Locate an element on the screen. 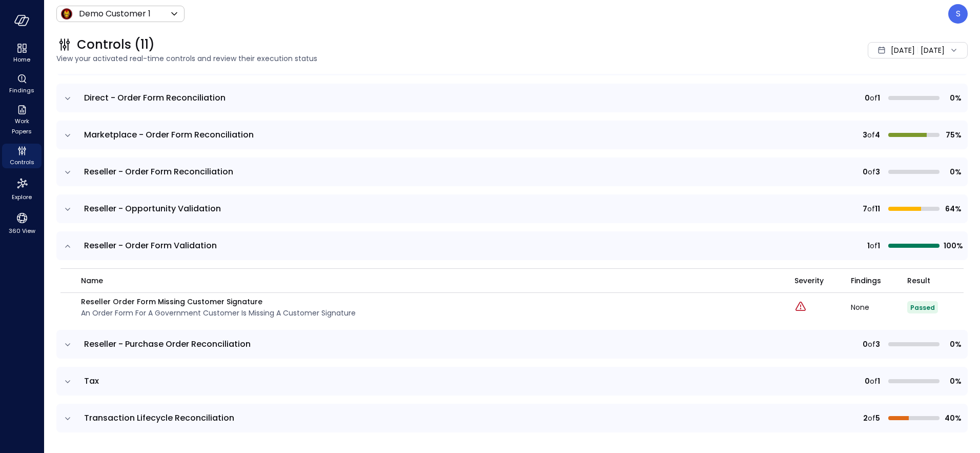 This screenshot has width=980, height=453. span: 2 is located at coordinates (865, 418).